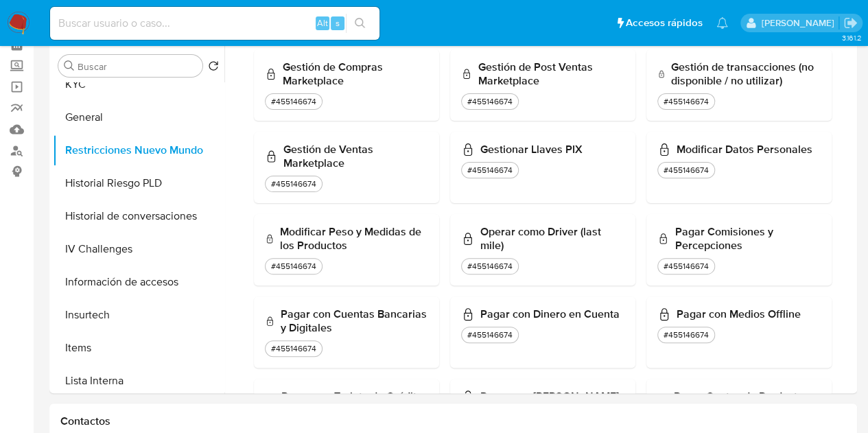  Describe the element at coordinates (139, 348) in the screenshot. I see `button: Items` at that location.